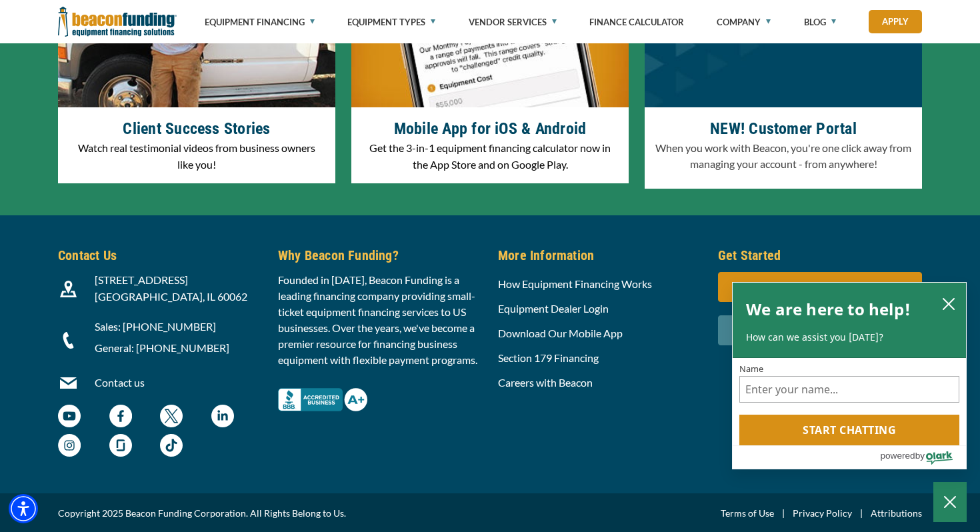 This screenshot has height=532, width=980. I want to click on a: CALCULATE PAYMENTS, so click(820, 329).